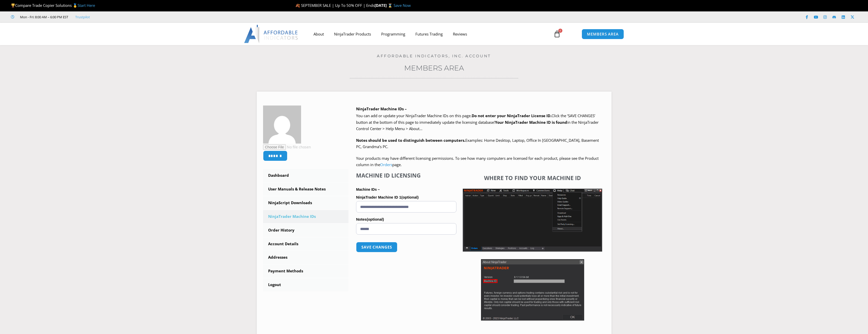 This screenshot has height=334, width=868. Describe the element at coordinates (407, 220) in the screenshot. I see `label: Notes` at that location.